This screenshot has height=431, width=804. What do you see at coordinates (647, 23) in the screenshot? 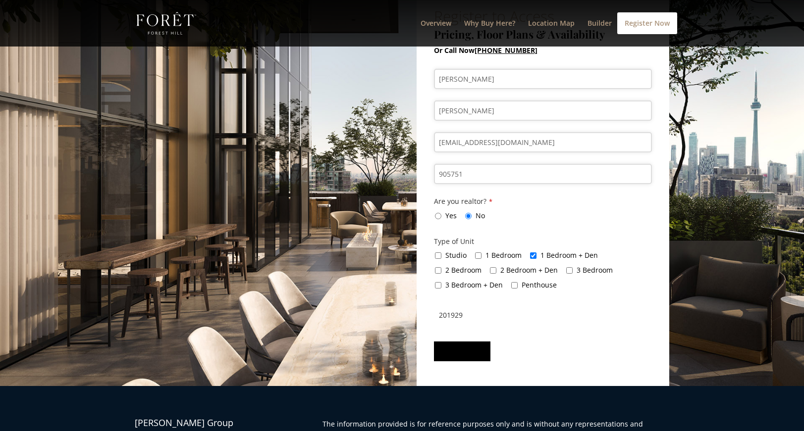
I see `a: Register Now` at bounding box center [647, 23].